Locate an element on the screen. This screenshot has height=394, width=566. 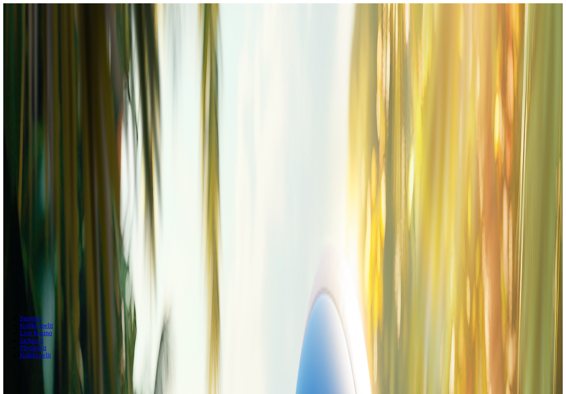
a: Live Kasino is located at coordinates (36, 333).